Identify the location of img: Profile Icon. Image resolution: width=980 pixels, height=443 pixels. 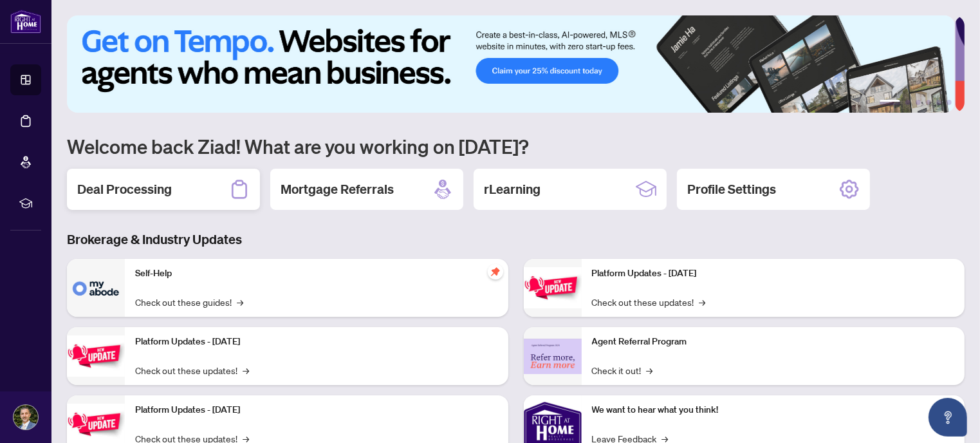
(25, 417).